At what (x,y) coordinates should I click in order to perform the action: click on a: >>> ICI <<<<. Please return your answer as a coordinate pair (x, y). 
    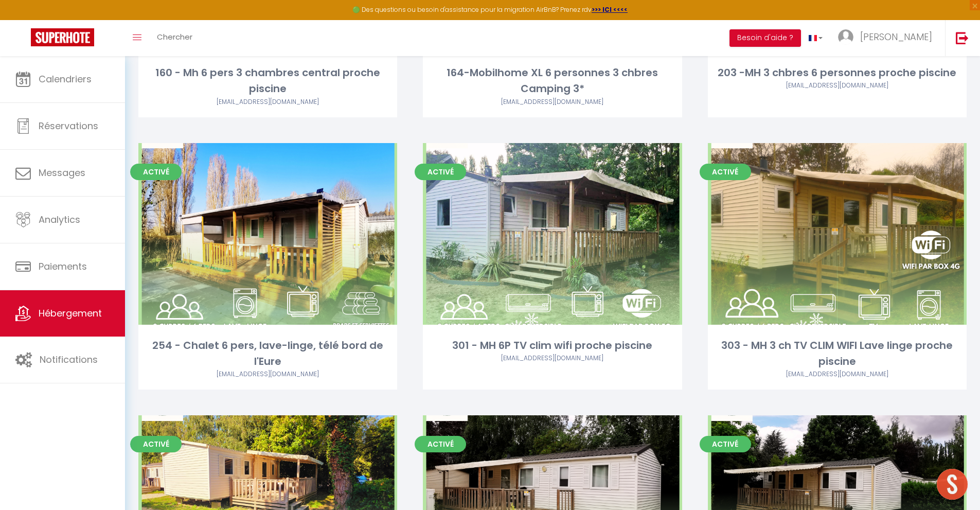
    Looking at the image, I should click on (610, 9).